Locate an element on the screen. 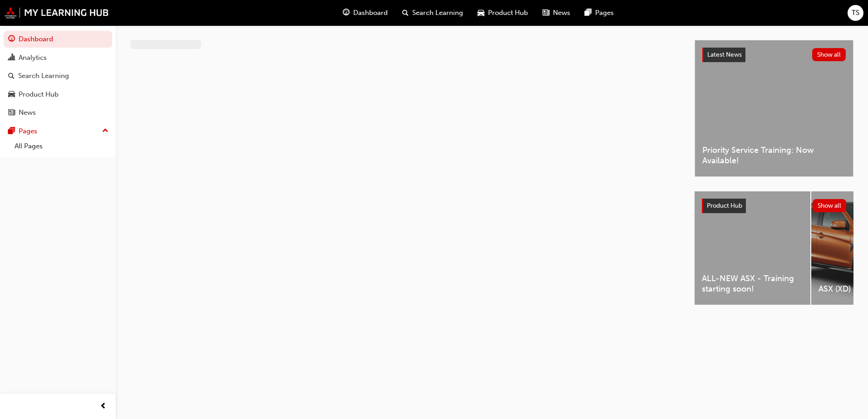 This screenshot has width=868, height=419. a: guage-iconDashboard is located at coordinates (365, 13).